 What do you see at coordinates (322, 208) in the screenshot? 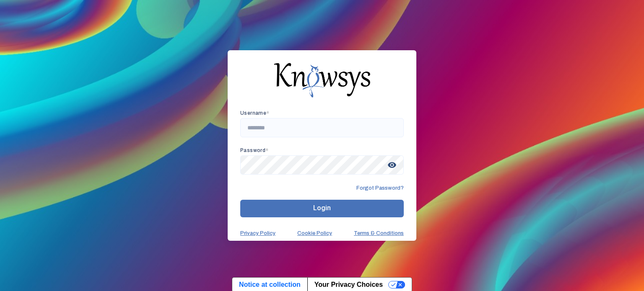
I see `span: Login` at bounding box center [322, 208].